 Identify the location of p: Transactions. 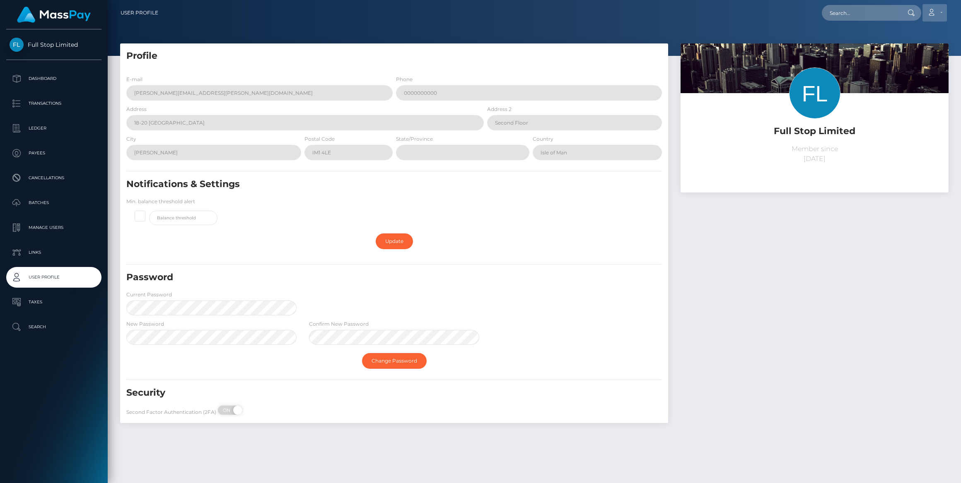
(54, 104).